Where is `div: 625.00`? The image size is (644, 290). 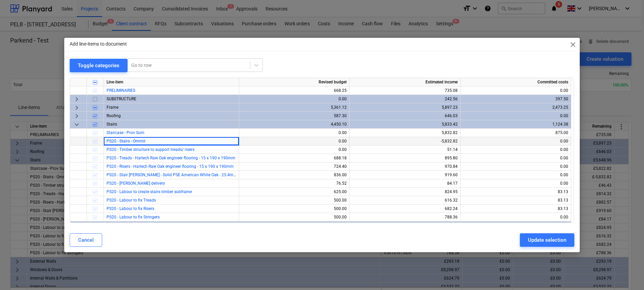 div: 625.00 is located at coordinates (294, 192).